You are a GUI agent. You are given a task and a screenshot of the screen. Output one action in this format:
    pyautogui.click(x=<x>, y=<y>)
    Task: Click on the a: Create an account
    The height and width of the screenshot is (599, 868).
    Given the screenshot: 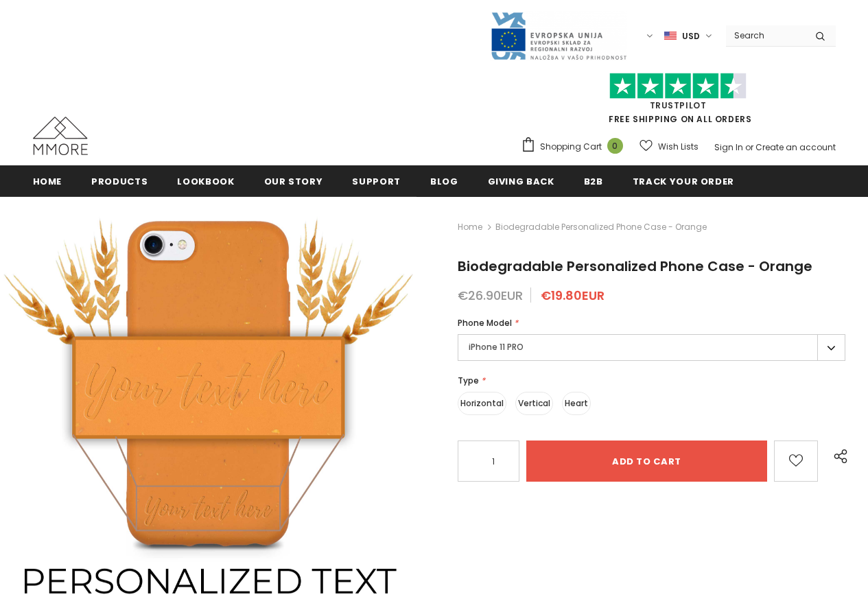 What is the action you would take?
    pyautogui.click(x=795, y=147)
    